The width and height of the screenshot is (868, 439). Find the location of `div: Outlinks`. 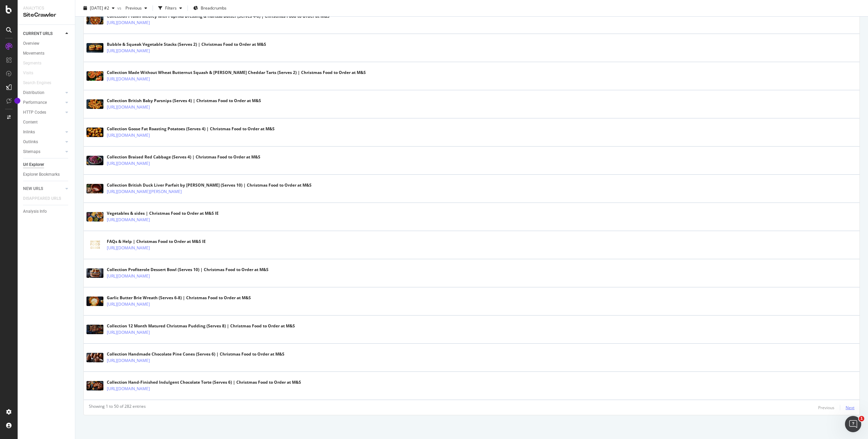

div: Outlinks is located at coordinates (31, 142).